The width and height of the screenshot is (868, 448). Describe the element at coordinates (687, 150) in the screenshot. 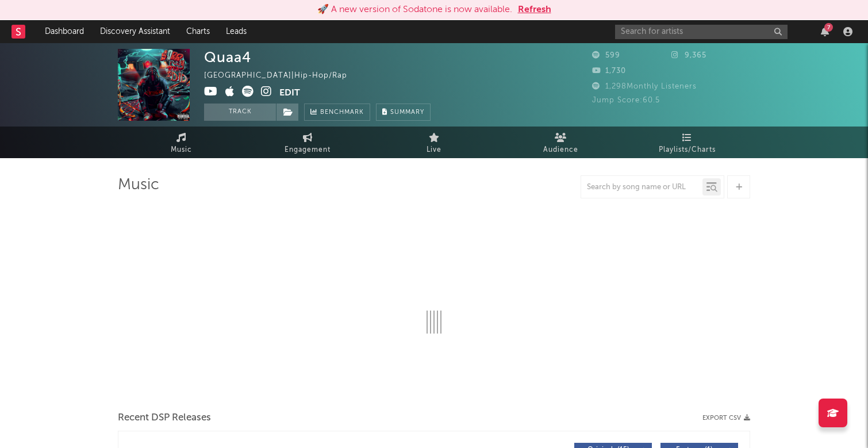

I see `span: Playlists/Charts` at that location.